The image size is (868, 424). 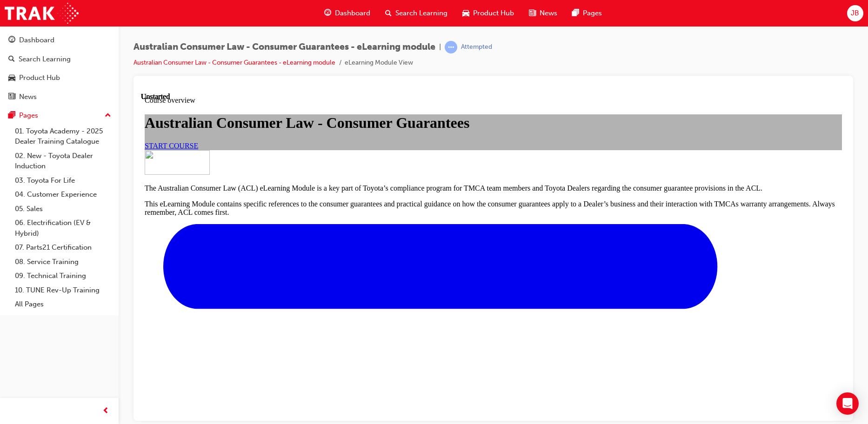 What do you see at coordinates (30, 53) in the screenshot?
I see `a: START COURSE` at bounding box center [30, 53].